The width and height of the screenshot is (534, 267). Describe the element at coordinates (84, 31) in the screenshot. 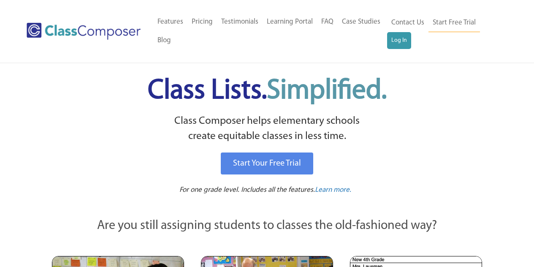

I see `img: Class Composer` at that location.